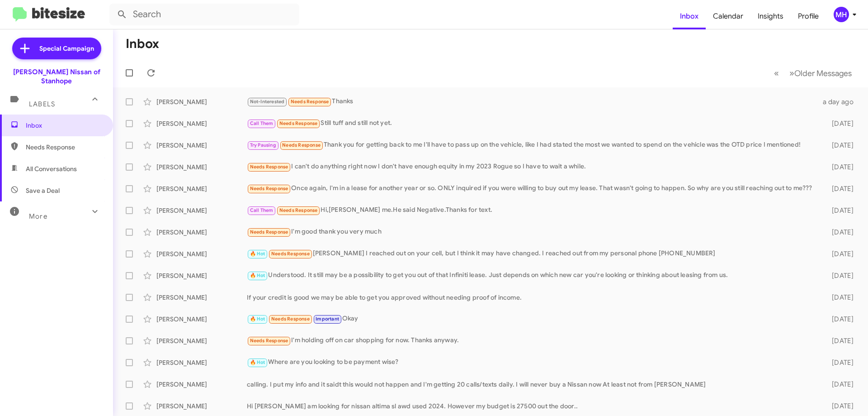  What do you see at coordinates (327, 319) in the screenshot?
I see `span: Important` at bounding box center [327, 319].